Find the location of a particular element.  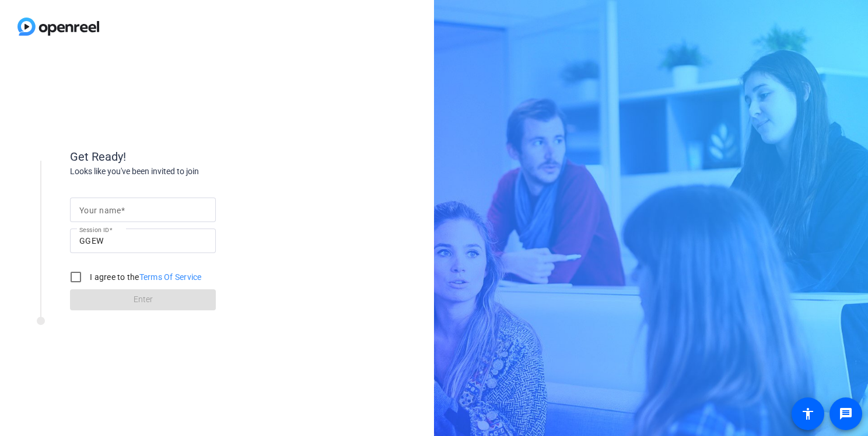

mat-label: Session ID is located at coordinates (94, 230).